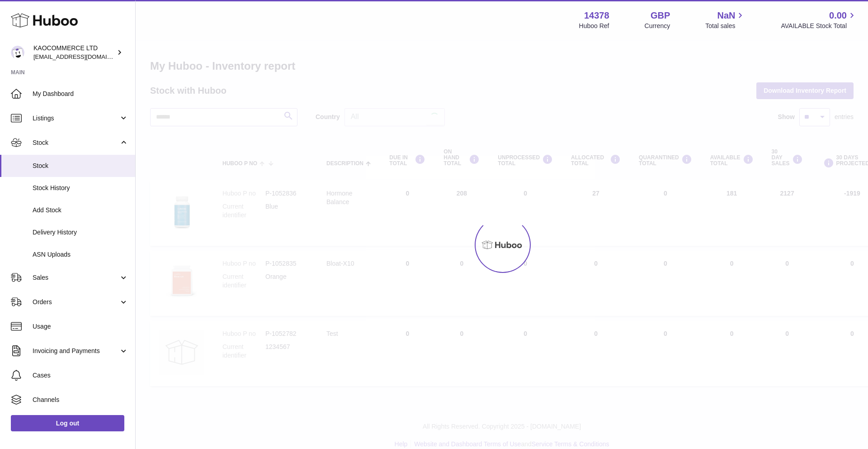 This screenshot has height=449, width=868. I want to click on div: Currency, so click(658, 26).